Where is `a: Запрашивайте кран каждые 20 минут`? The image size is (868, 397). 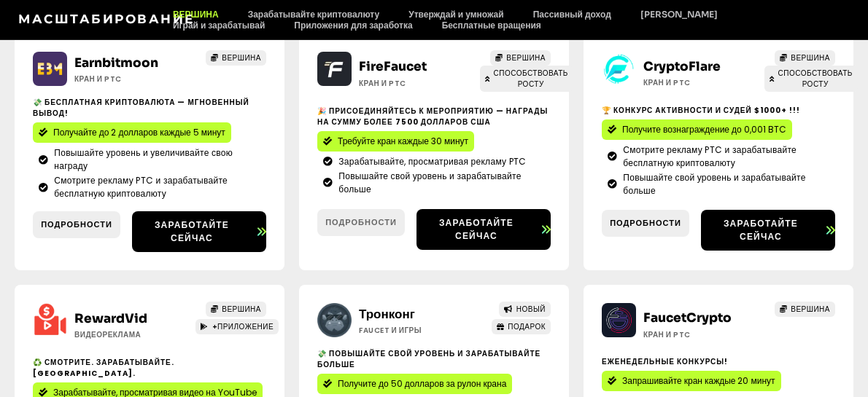 a: Запрашивайте кран каждые 20 минут is located at coordinates (692, 381).